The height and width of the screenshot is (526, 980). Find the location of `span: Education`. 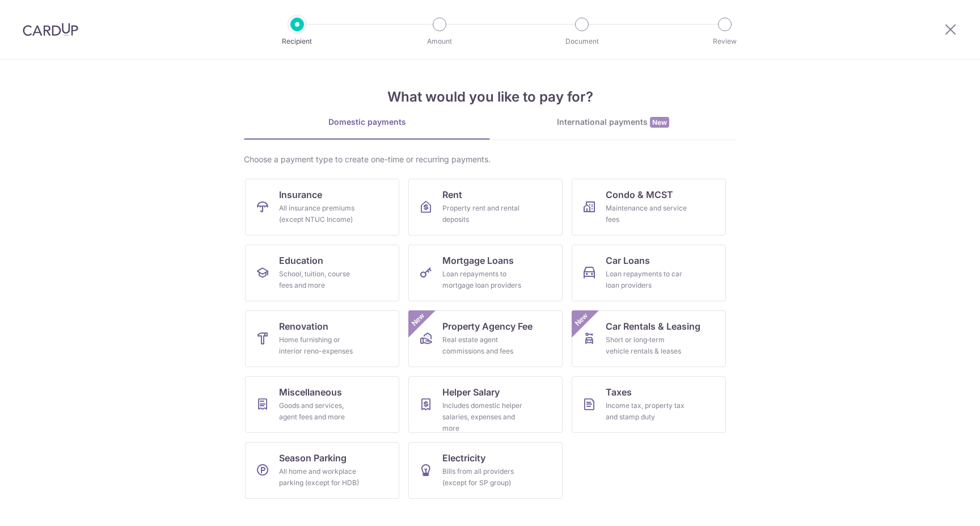

span: Education is located at coordinates (301, 260).